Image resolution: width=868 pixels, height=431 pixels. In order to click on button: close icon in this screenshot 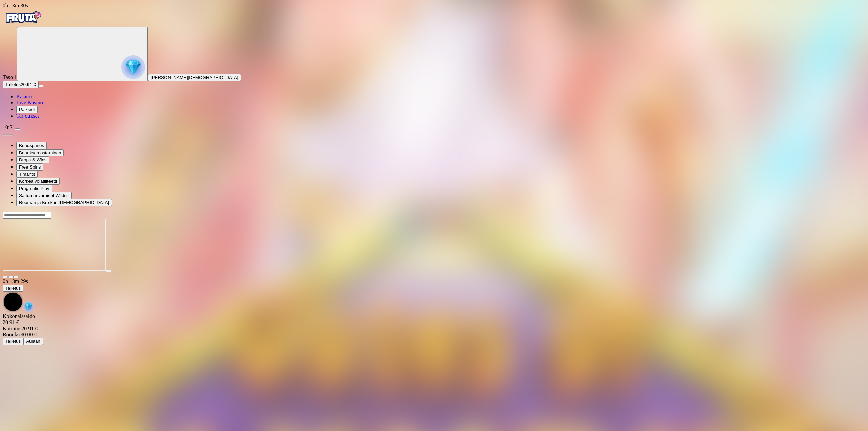, I will do `click(5, 277)`.